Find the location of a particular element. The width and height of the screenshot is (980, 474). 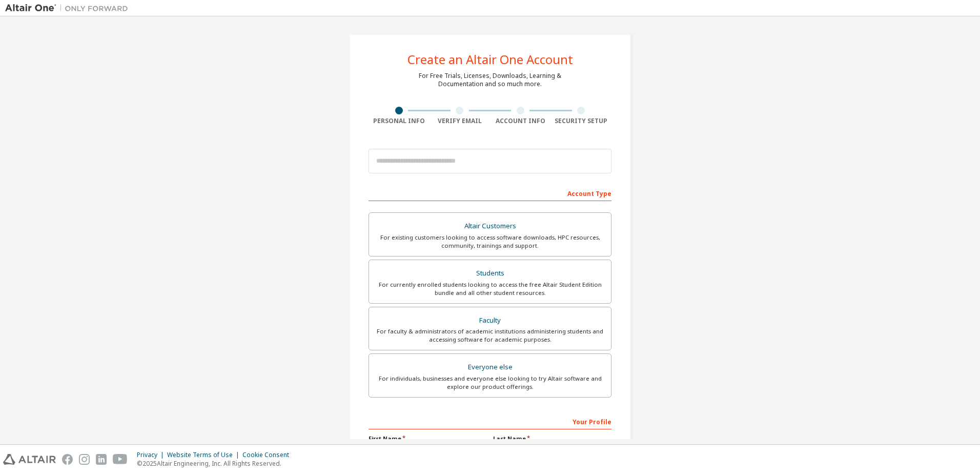

div: Security Setup is located at coordinates (581, 121).